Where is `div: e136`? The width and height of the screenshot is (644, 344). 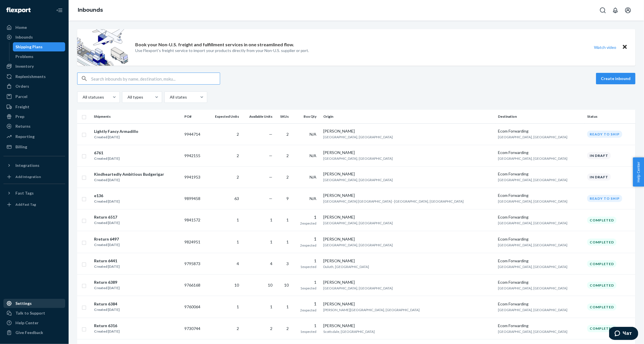 div: e136 is located at coordinates (106, 196).